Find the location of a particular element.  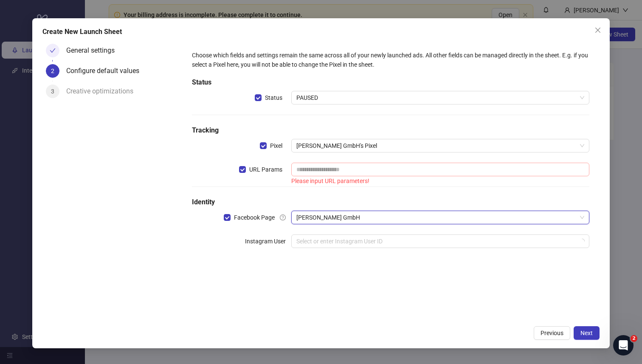

label: Instagram User is located at coordinates (268, 241).